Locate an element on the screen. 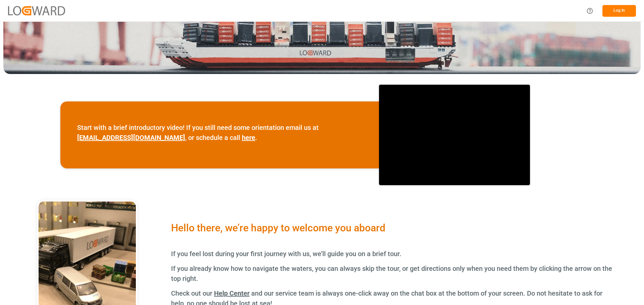 The height and width of the screenshot is (305, 644). a: Help Center is located at coordinates (232, 293).